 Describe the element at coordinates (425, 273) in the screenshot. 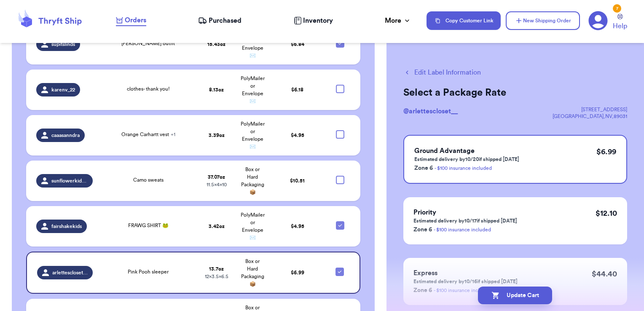

I see `span: Express` at that location.